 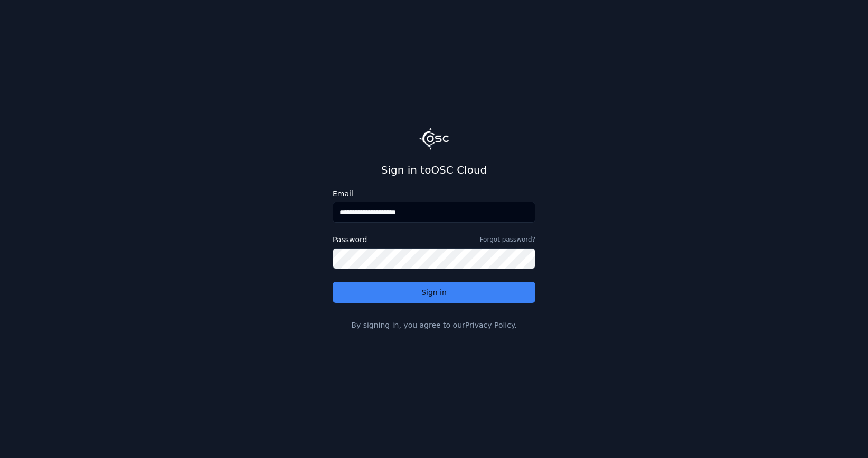 I want to click on button: Sign in, so click(x=434, y=292).